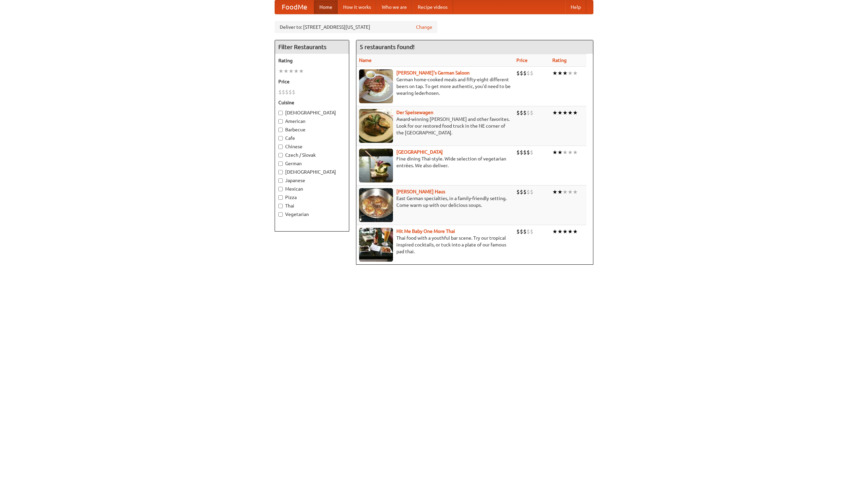 This screenshot has height=479, width=868. What do you see at coordinates (435, 87) in the screenshot?
I see `p: German home-cooked meals and fifty-eight different beers on tap. To get more authentic, you'd nee...` at bounding box center [435, 87].